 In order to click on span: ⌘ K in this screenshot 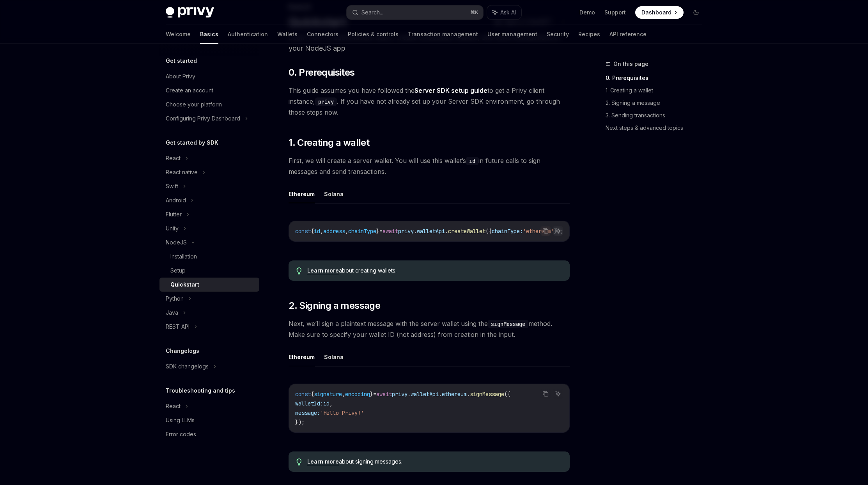, I will do `click(474, 12)`.